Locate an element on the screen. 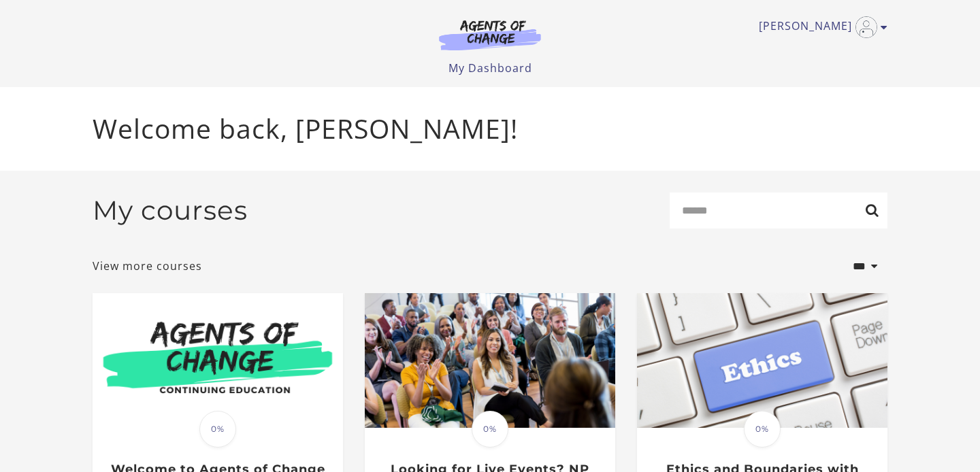  a: My Dashboard is located at coordinates (490, 68).